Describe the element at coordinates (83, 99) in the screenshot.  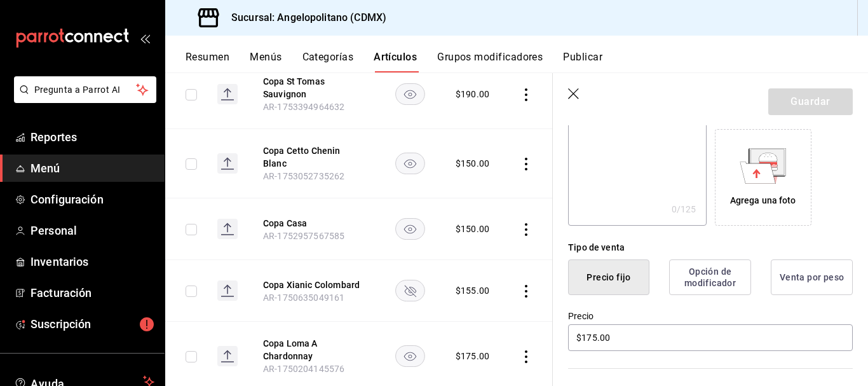
I see `a: Pregunta a Parrot AI` at that location.